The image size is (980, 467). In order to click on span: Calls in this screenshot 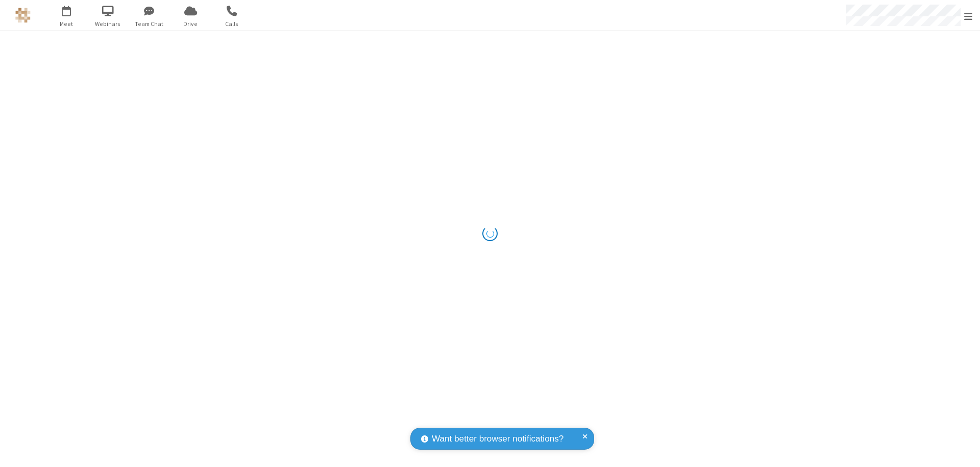, I will do `click(232, 24)`.